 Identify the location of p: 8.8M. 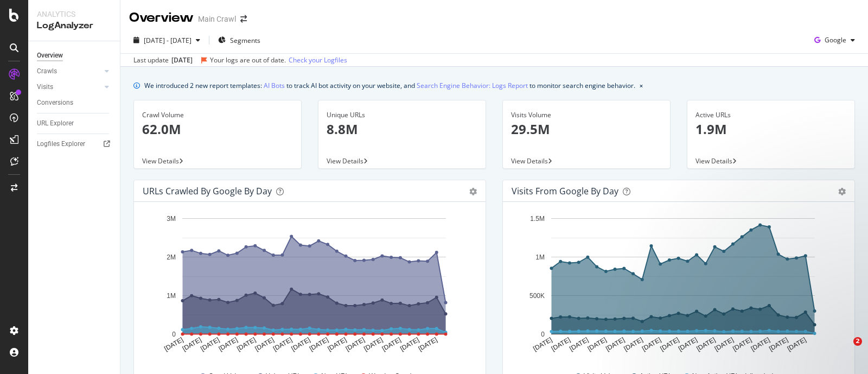
(402, 129).